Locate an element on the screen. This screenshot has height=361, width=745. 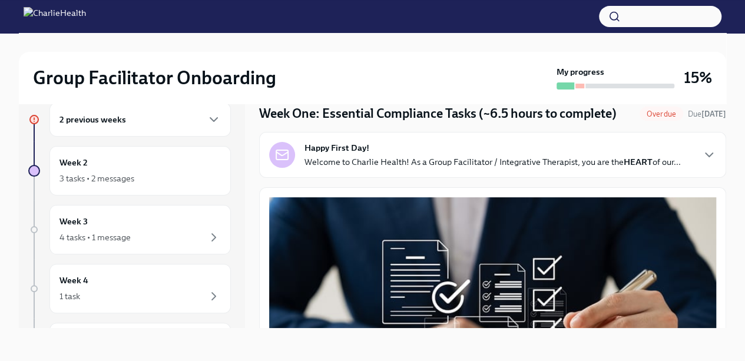
h4: Week One: Essential Compliance Tasks (~6.5 hours to complete) is located at coordinates (438, 114).